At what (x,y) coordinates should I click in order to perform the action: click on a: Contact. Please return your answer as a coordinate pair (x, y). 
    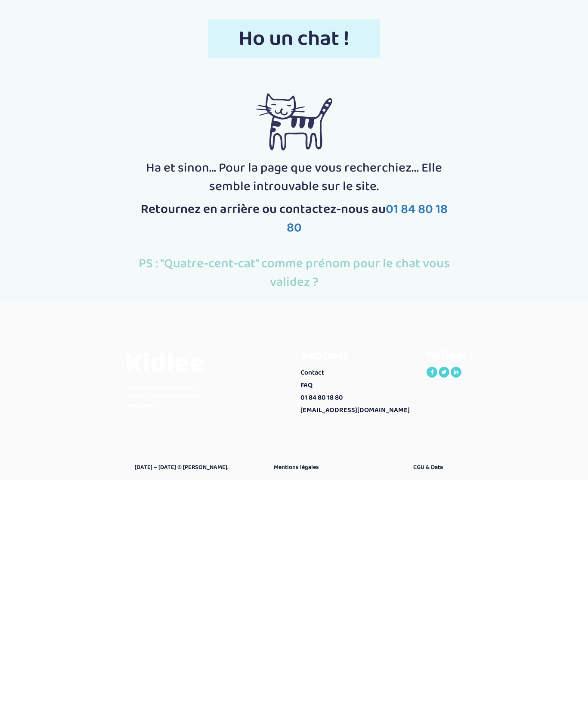
    Looking at the image, I should click on (357, 373).